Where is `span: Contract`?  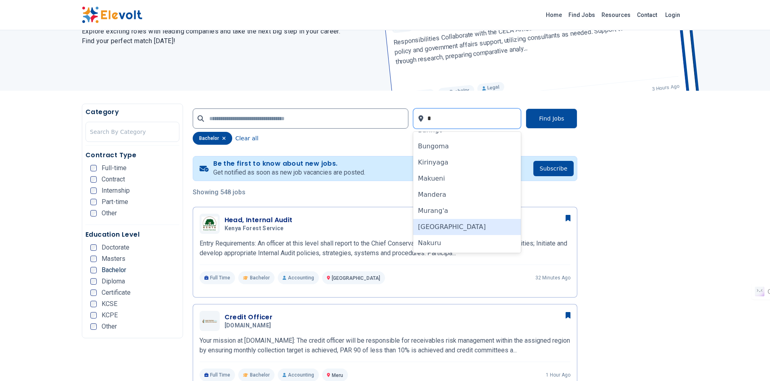
span: Contract is located at coordinates (113, 179).